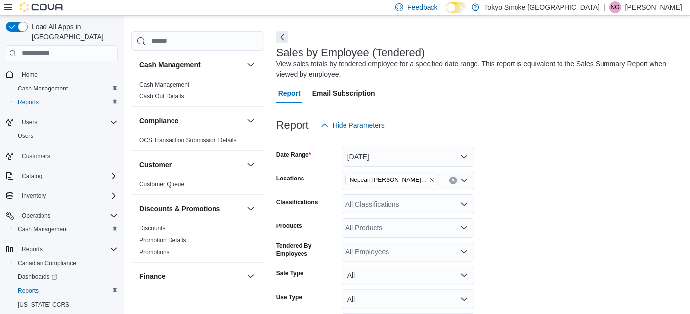 This screenshot has height=314, width=690. I want to click on div: Discounts & Promotions, so click(198, 242).